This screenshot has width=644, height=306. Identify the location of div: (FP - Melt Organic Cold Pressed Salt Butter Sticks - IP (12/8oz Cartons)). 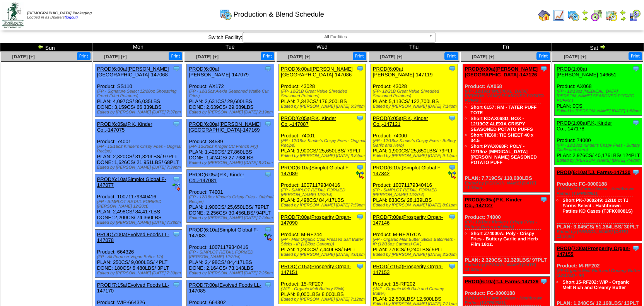
(323, 242).